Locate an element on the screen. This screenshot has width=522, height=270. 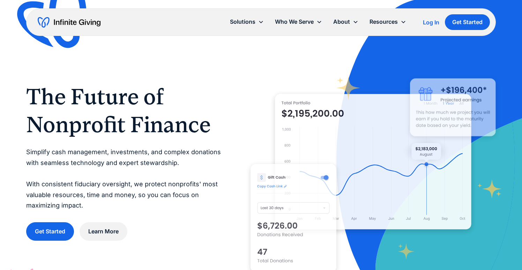
img: nonprofit donation platform is located at coordinates (373, 162).